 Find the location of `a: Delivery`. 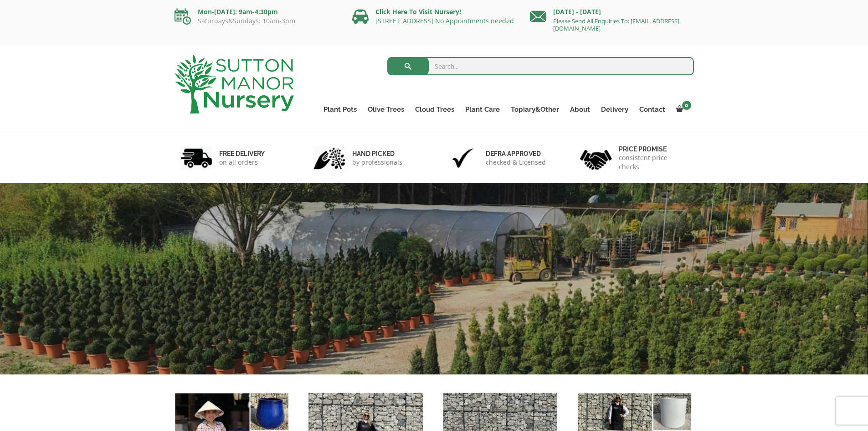

a: Delivery is located at coordinates (615, 109).